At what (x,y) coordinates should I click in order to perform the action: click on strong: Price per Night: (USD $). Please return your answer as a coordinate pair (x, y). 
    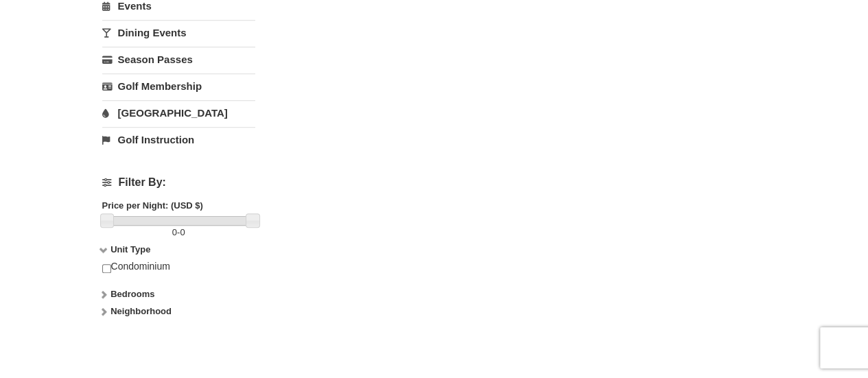
    Looking at the image, I should click on (153, 205).